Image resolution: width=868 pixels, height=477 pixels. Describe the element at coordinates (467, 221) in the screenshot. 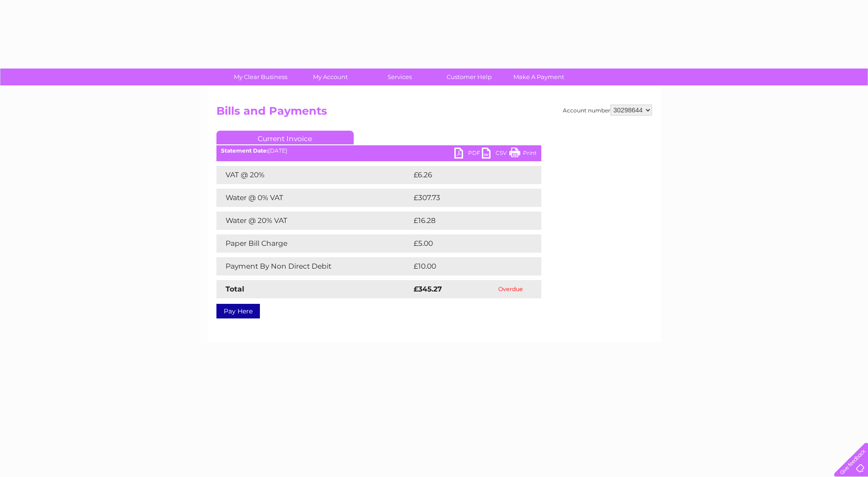

I see `td: £16.28` at that location.